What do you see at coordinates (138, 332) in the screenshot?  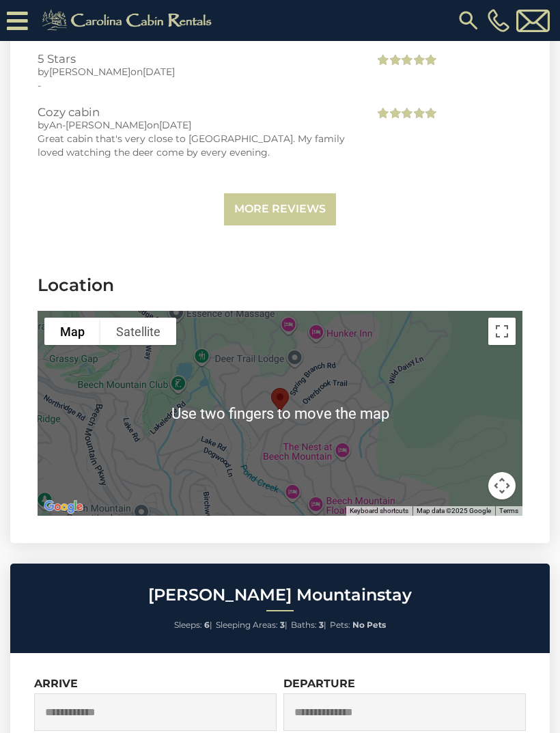 I see `button: Show satellite imagery` at bounding box center [138, 332].